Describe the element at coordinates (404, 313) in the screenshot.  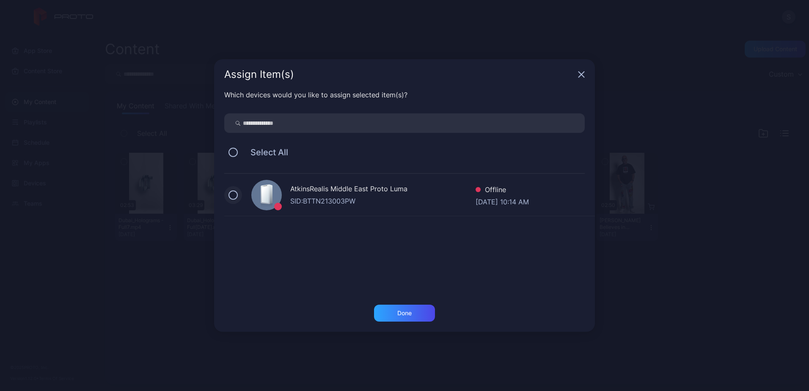
I see `div: Done` at that location.